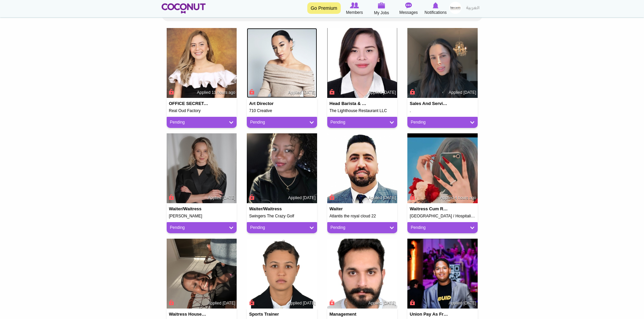 Image resolution: width=644 pixels, height=319 pixels. I want to click on h4: Management, so click(349, 314).